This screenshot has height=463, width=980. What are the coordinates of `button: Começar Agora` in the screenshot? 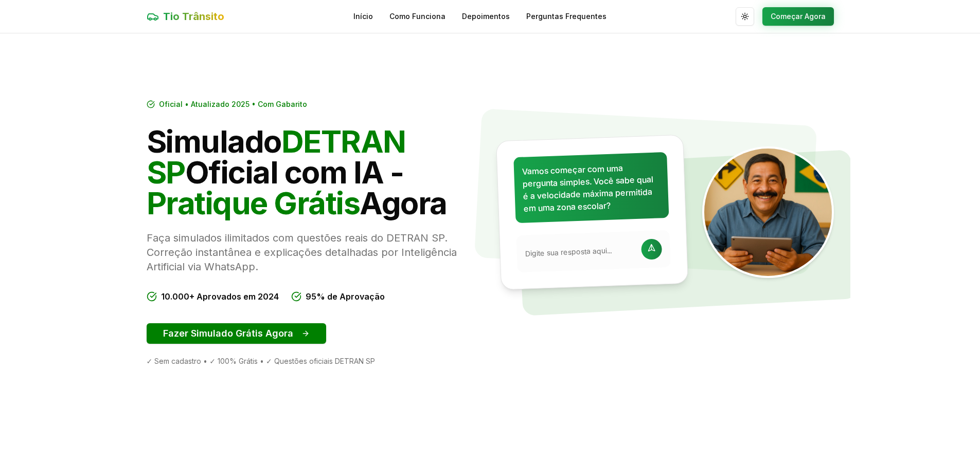 It's located at (798, 17).